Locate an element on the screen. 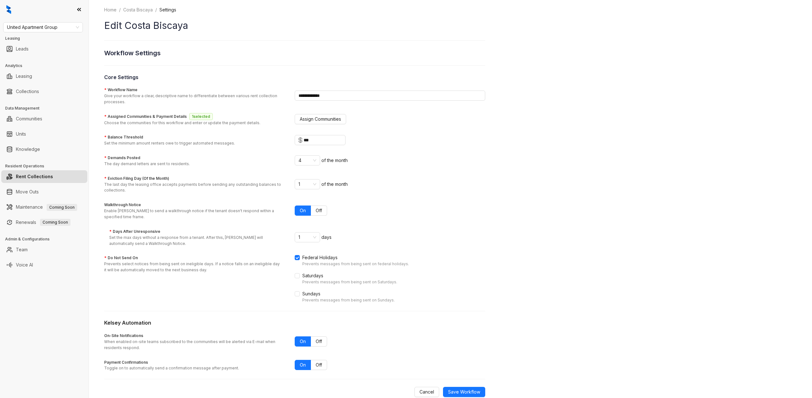 The width and height of the screenshot is (812, 398). div: Prevents messages from being sent on Sundays. is located at coordinates (356, 300).